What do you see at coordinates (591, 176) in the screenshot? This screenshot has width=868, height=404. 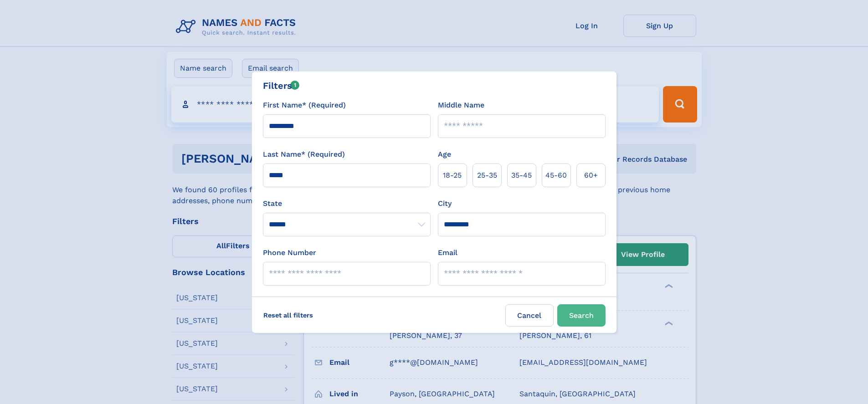 I see `span: 60+` at bounding box center [591, 176].